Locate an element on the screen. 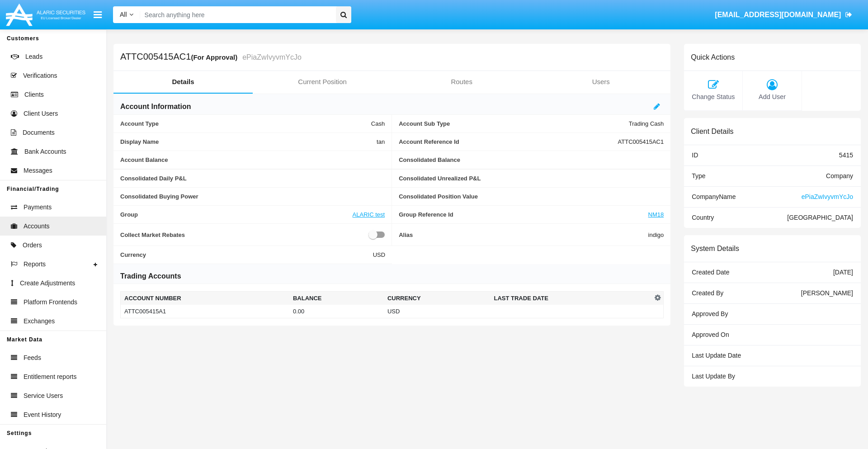  td: ATTC005415A1 is located at coordinates (204, 312).